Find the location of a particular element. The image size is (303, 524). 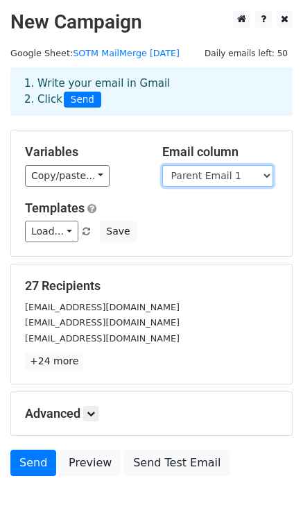

h5: Email column is located at coordinates (221, 152).